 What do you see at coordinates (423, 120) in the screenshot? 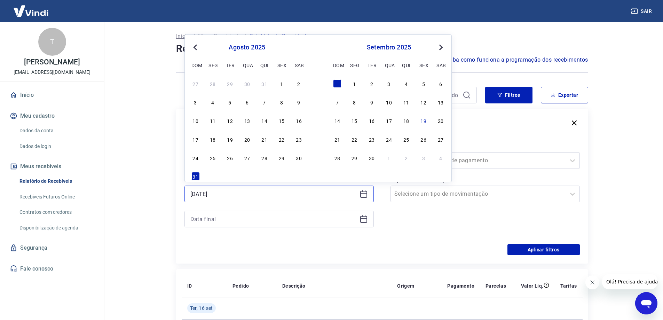
I see `div: Choose sexta-feira, 19 de setembro de 2025` at bounding box center [423, 120].